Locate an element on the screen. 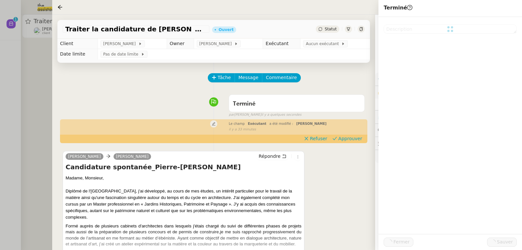 This screenshot has width=522, height=250. span: Statut is located at coordinates (331, 29).